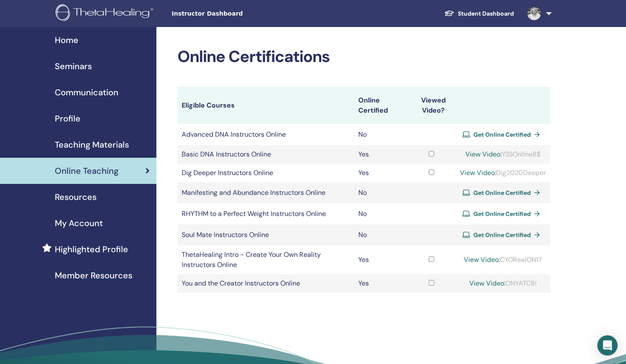 The image size is (626, 364). What do you see at coordinates (93, 275) in the screenshot?
I see `span: Member Resources` at bounding box center [93, 275].